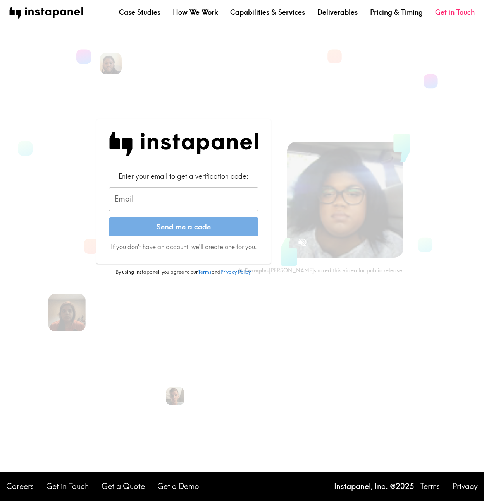 This screenshot has height=501, width=484. What do you see at coordinates (178, 487) in the screenshot?
I see `a: Get a Demo` at bounding box center [178, 487].